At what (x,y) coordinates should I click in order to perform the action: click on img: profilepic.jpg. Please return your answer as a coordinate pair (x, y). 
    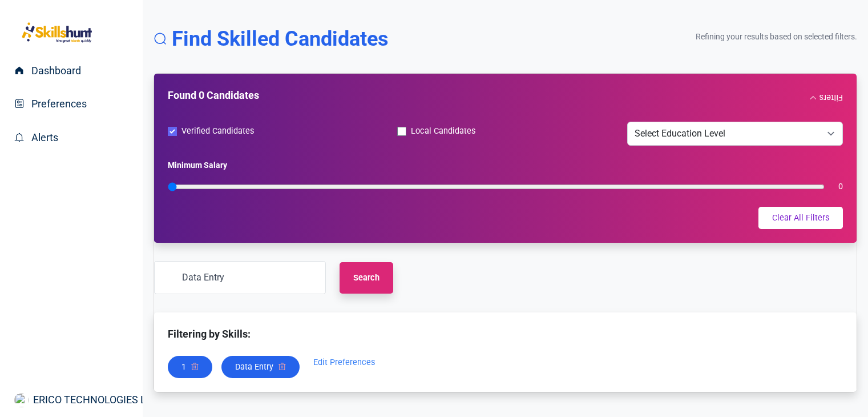
    Looking at the image, I should click on (21, 400).